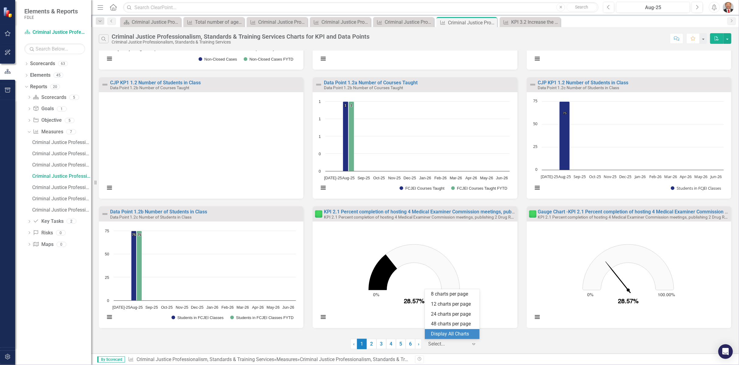 This screenshot has width=739, height=365. Describe the element at coordinates (58, 75) in the screenshot. I see `div: 45` at that location.